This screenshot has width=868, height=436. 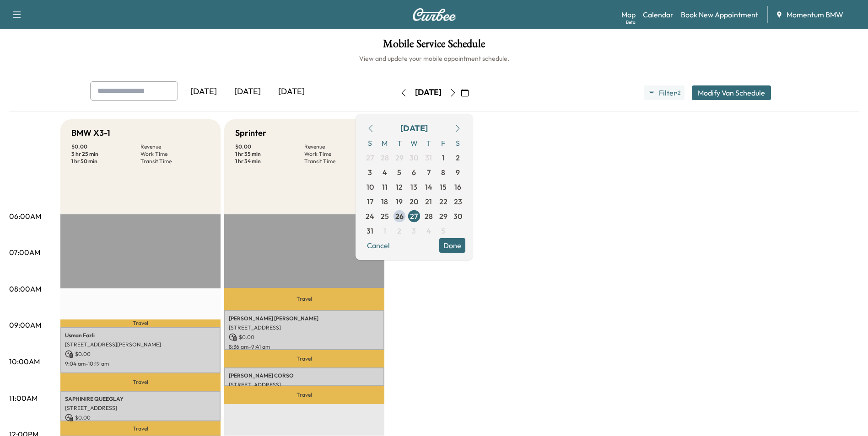 What do you see at coordinates (141, 399) in the screenshot?
I see `p: SAPHINIRE QUEEGLAY` at bounding box center [141, 399].